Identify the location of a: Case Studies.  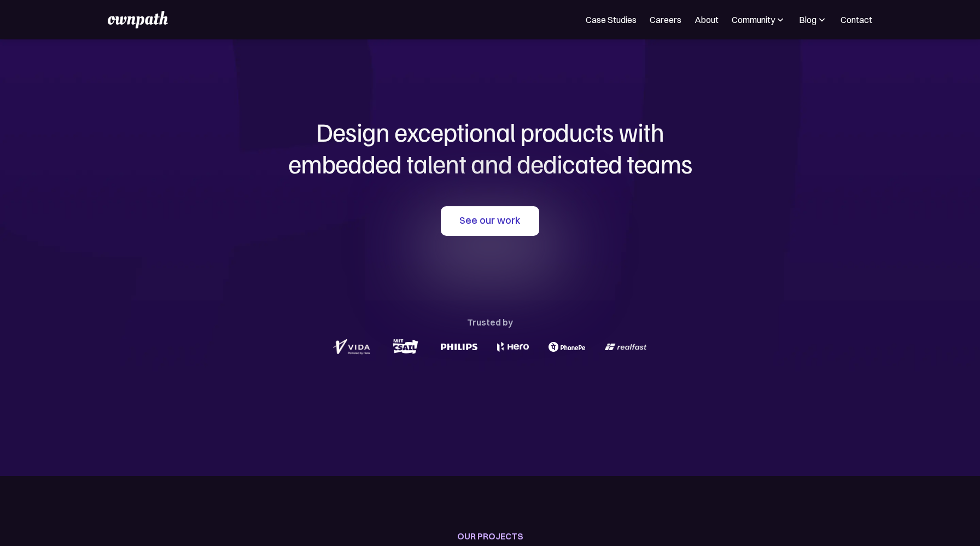
(611, 19).